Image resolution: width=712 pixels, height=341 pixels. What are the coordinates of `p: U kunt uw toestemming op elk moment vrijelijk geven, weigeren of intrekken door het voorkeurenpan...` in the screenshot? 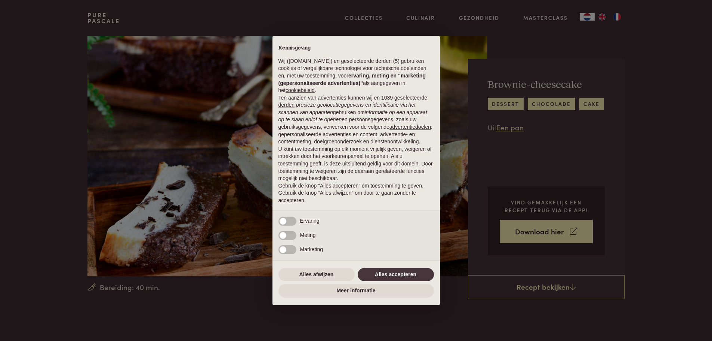 It's located at (356, 164).